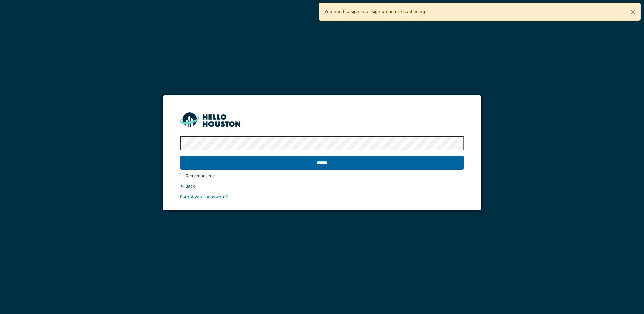 This screenshot has width=644, height=314. What do you see at coordinates (321, 186) in the screenshot?
I see `div: ← Back` at bounding box center [321, 186].